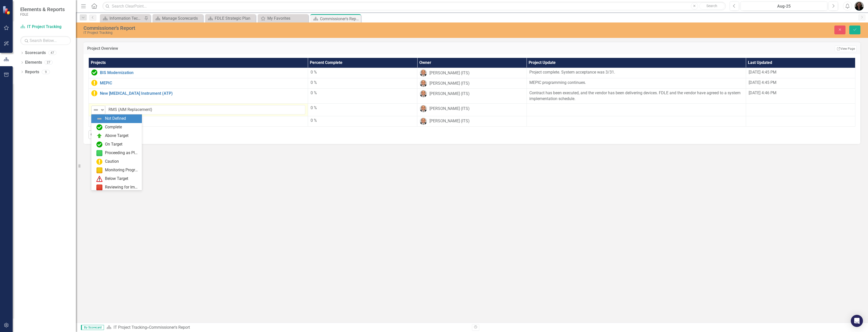  Describe the element at coordinates (99, 145) in the screenshot. I see `img: On Target` at that location.